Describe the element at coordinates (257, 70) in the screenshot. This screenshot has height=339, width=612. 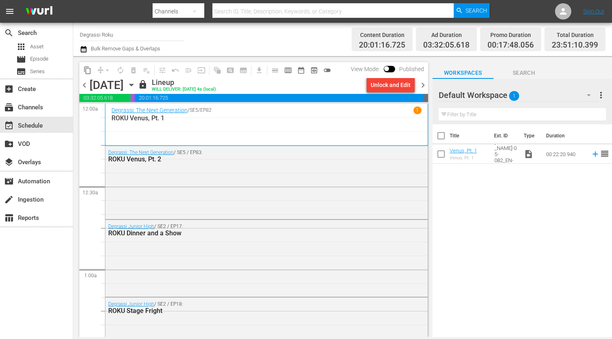
I see `span: Download as CSV` at that location.